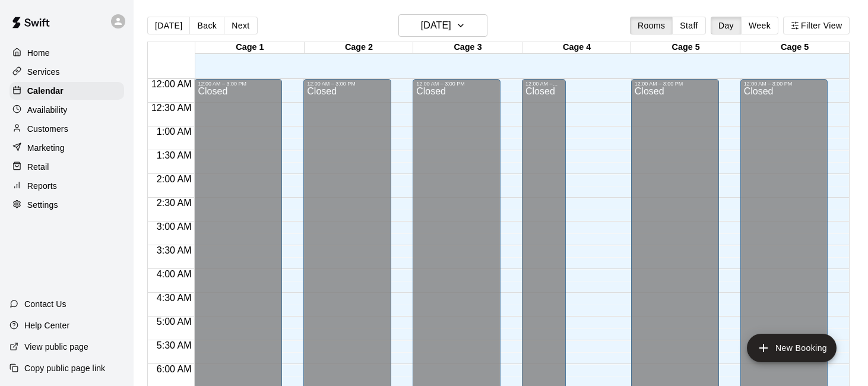 Image resolution: width=868 pixels, height=386 pixels. Describe the element at coordinates (66, 91) in the screenshot. I see `a: Calendar` at that location.